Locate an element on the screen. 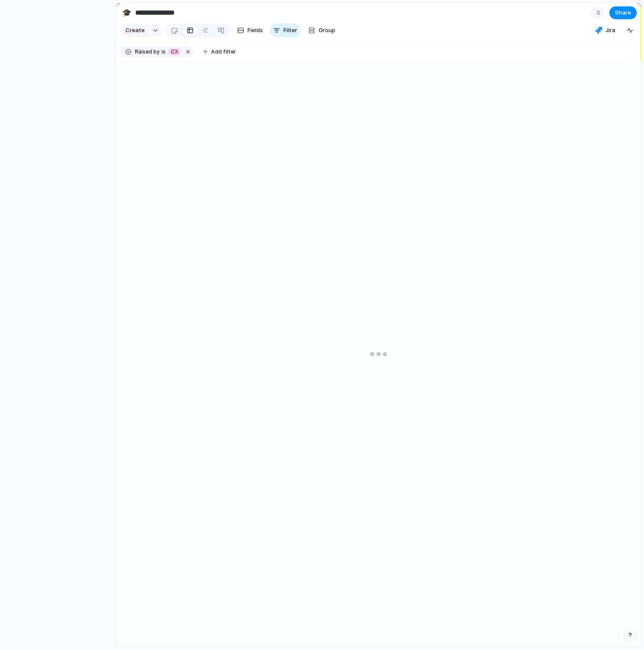 The width and height of the screenshot is (644, 650). button: Share is located at coordinates (623, 13).